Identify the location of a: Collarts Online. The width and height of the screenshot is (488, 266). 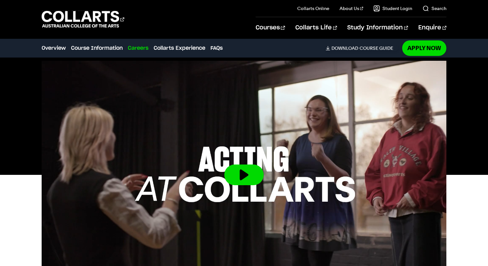
(313, 8).